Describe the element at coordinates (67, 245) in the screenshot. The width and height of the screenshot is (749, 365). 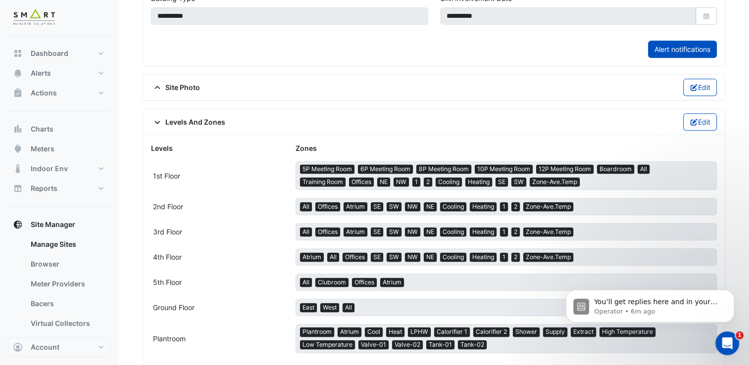
I see `a: Manage Sites` at that location.